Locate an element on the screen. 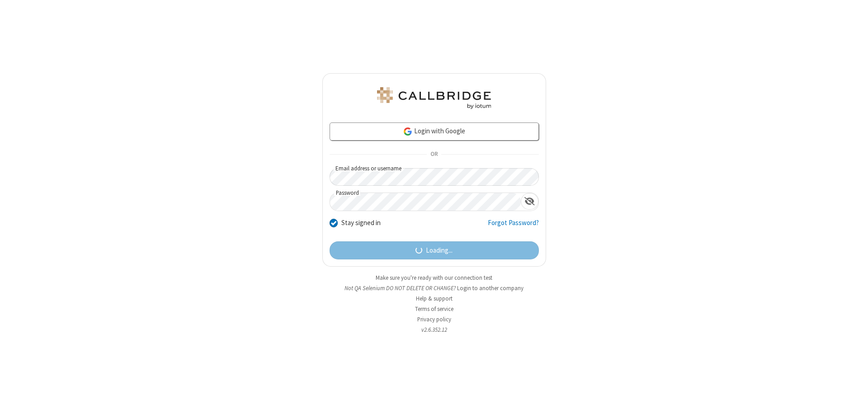 The image size is (868, 414). a: Privacy policy is located at coordinates (434, 319).